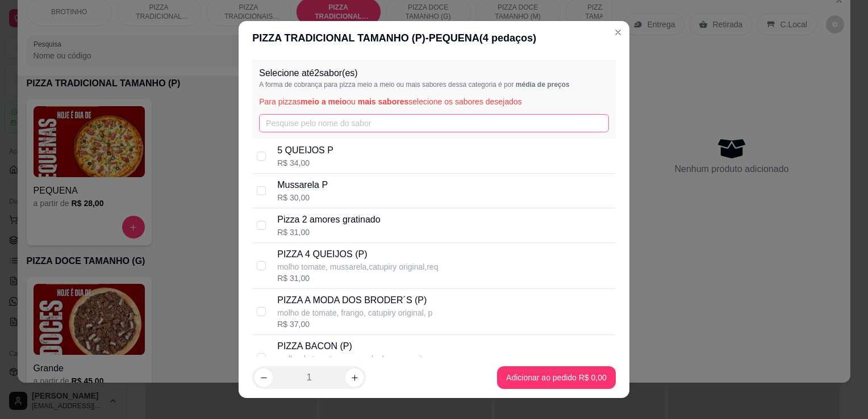 The width and height of the screenshot is (868, 419). Describe the element at coordinates (355, 313) in the screenshot. I see `p: molho de tomate, frango, catupiry original, p` at that location.